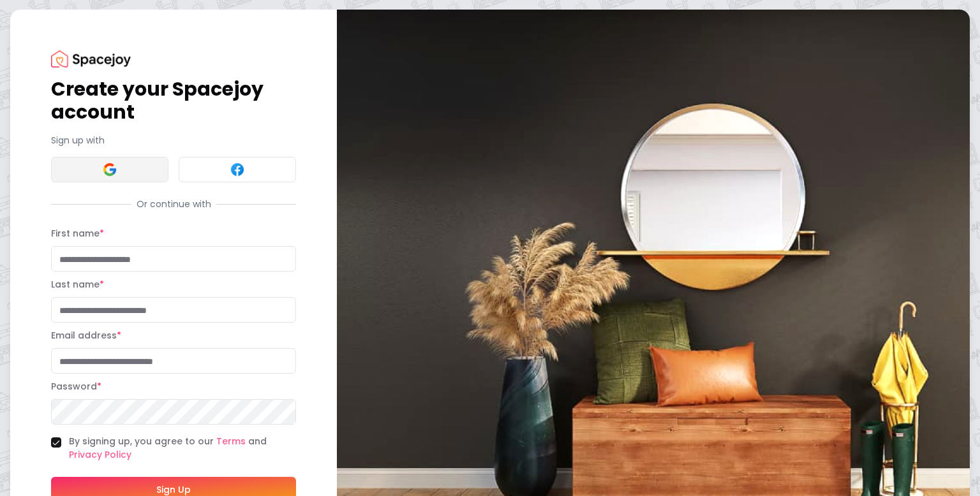  I want to click on label: Last name, so click(77, 284).